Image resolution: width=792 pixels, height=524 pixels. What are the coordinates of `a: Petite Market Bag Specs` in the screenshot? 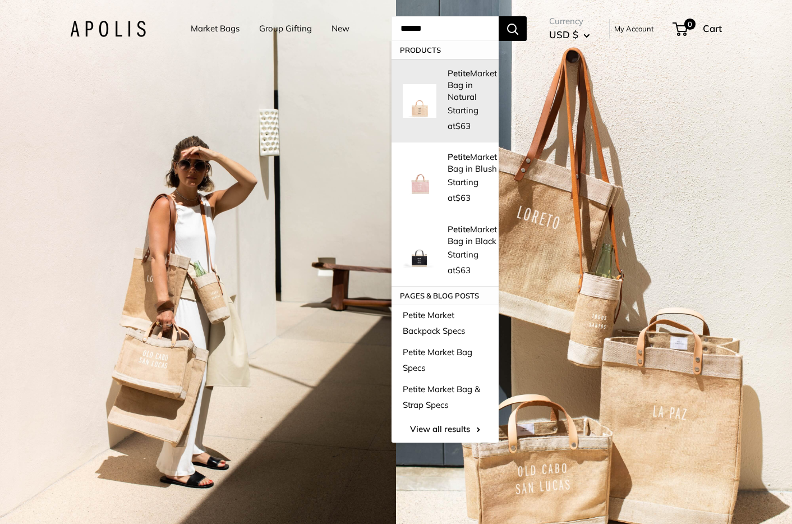 It's located at (445, 360).